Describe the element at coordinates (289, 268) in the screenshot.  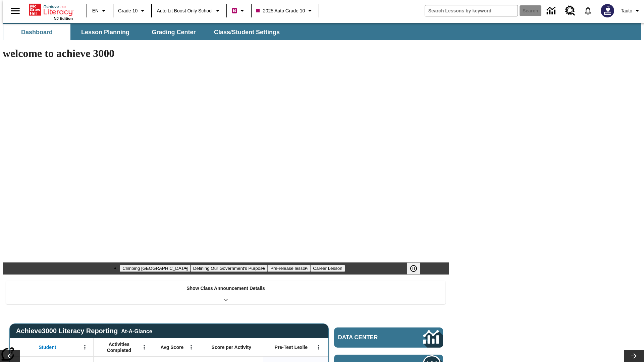
I see `button: Slide 3 Pre-release lesson` at that location.